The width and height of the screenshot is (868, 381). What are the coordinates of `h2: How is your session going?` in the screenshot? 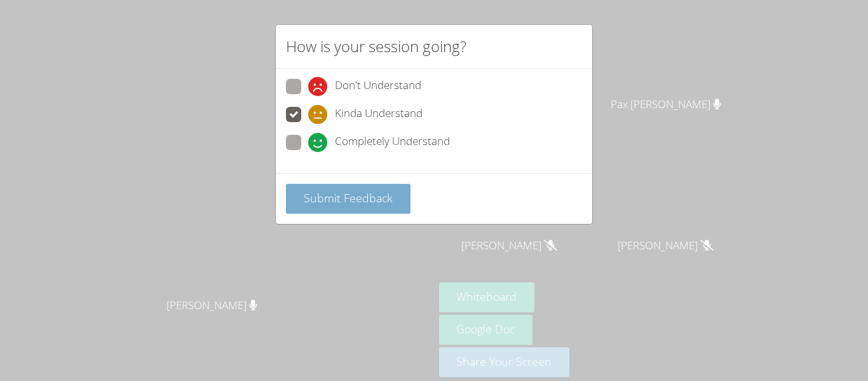 It's located at (376, 46).